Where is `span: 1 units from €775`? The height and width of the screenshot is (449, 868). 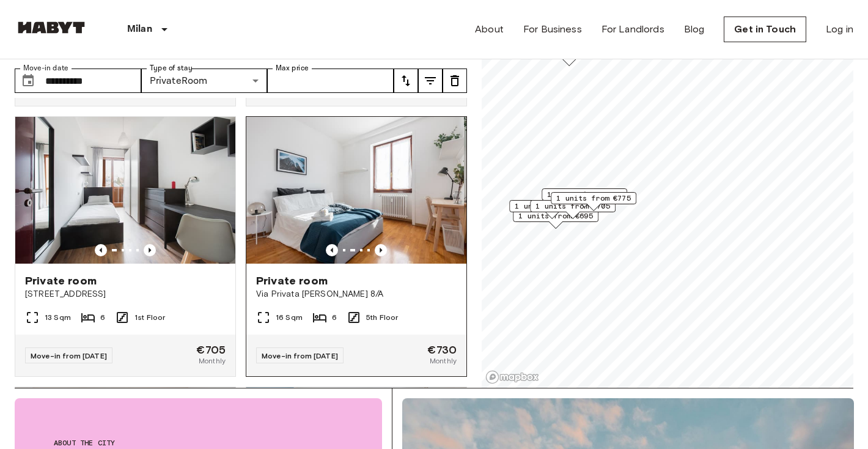 span: 1 units from €775 is located at coordinates (594, 198).